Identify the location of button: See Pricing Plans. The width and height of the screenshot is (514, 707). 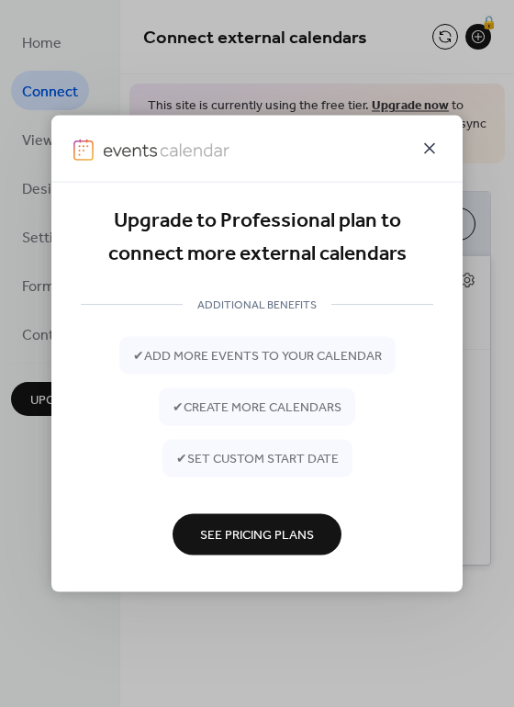
(257, 533).